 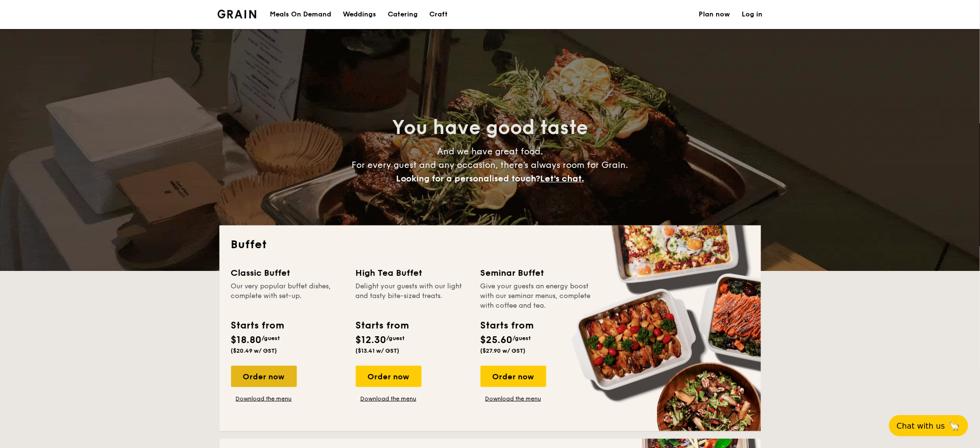 What do you see at coordinates (412, 296) in the screenshot?
I see `div: Delight your guests with our light and tasty bite-sized treats.` at bounding box center [412, 296].